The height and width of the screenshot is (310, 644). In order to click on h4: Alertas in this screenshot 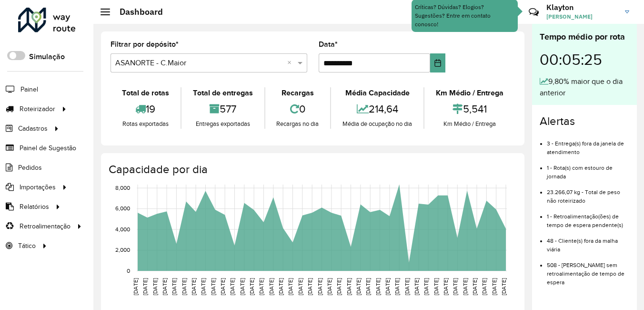, I will do `click(585, 121)`.